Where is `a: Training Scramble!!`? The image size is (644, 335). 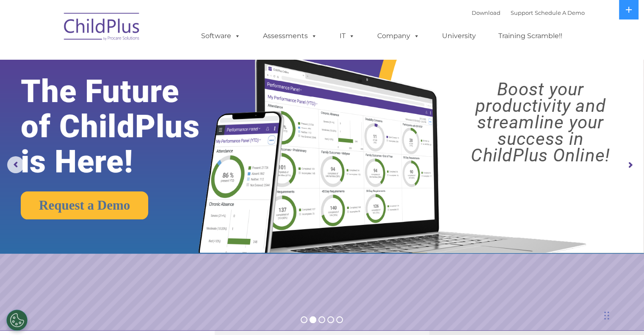 a: Training Scramble!! is located at coordinates (530, 36).